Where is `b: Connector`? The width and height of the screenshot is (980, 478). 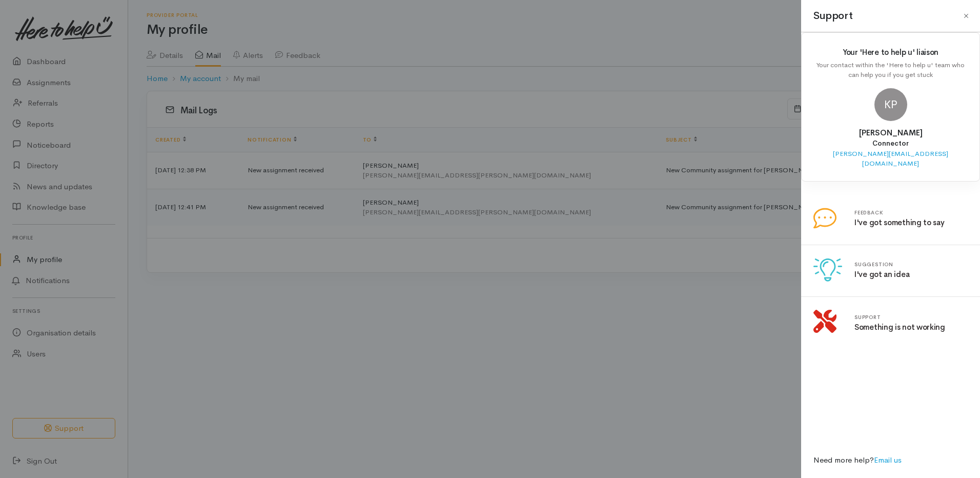
b: Connector is located at coordinates (890, 143).